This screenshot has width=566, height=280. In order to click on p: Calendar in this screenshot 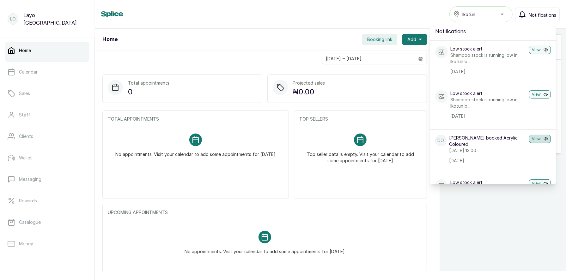, I will do `click(28, 72)`.